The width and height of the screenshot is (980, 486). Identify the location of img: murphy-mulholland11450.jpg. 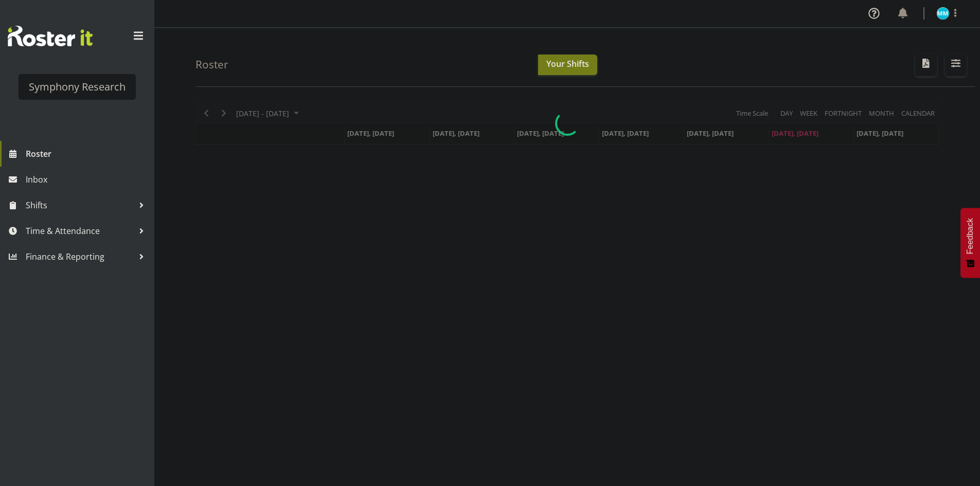
(943, 13).